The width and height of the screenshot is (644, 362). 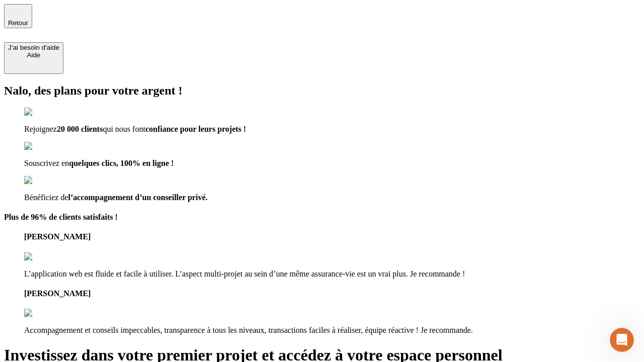 What do you see at coordinates (40, 129) in the screenshot?
I see `span: Rejoignez` at bounding box center [40, 129].